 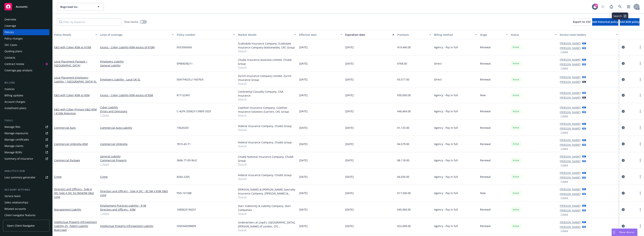 I want to click on span: $3,517.00, so click(x=403, y=80).